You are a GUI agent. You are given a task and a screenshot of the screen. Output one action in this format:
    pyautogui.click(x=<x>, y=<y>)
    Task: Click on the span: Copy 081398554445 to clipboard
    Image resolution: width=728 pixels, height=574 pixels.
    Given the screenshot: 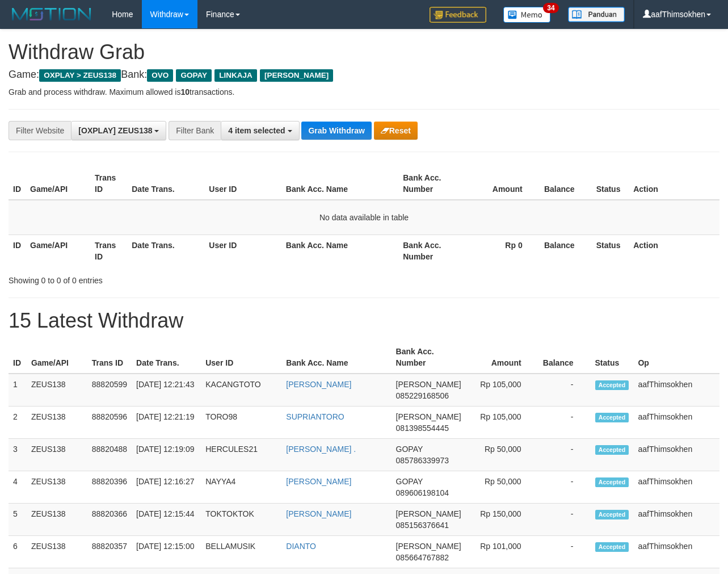 What is the action you would take?
    pyautogui.click(x=422, y=428)
    